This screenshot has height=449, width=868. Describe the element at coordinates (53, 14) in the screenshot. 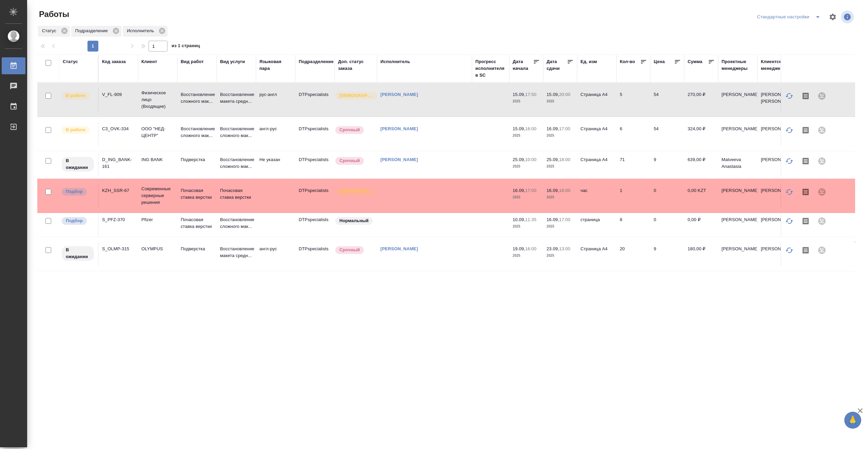

I see `span: Работы` at that location.